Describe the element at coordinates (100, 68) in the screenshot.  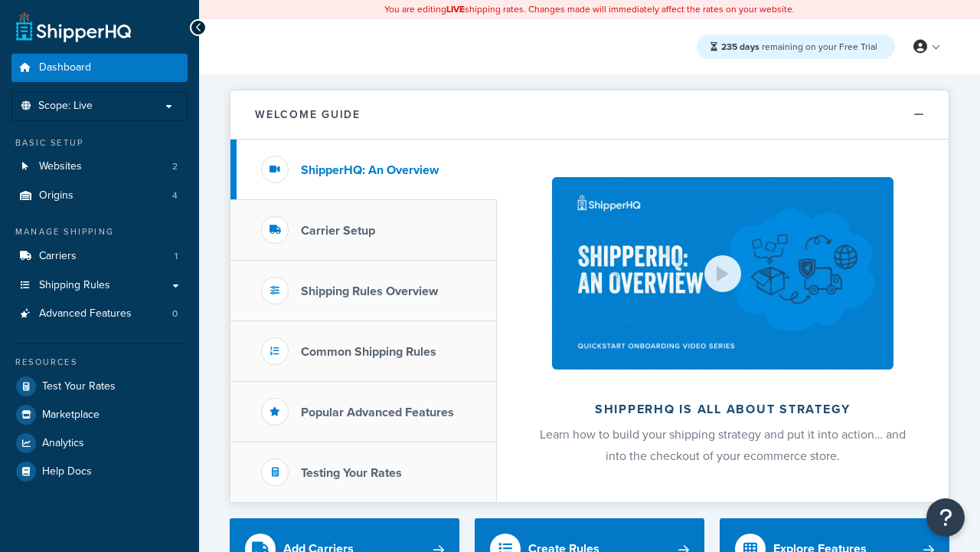
I see `li: Dashboard` at that location.